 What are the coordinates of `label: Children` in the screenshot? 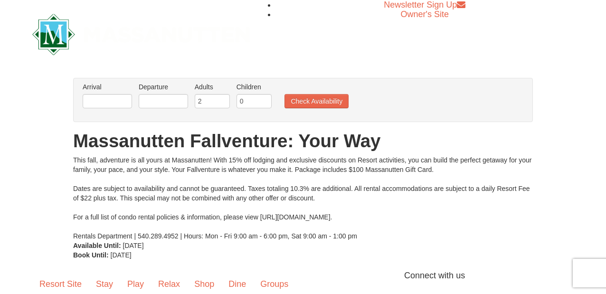 It's located at (254, 87).